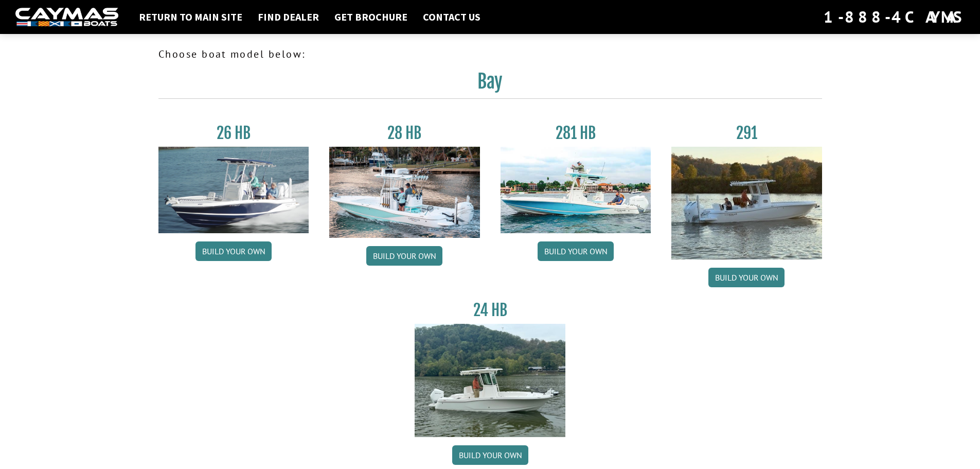  Describe the element at coordinates (371, 17) in the screenshot. I see `a: Get Brochure` at that location.